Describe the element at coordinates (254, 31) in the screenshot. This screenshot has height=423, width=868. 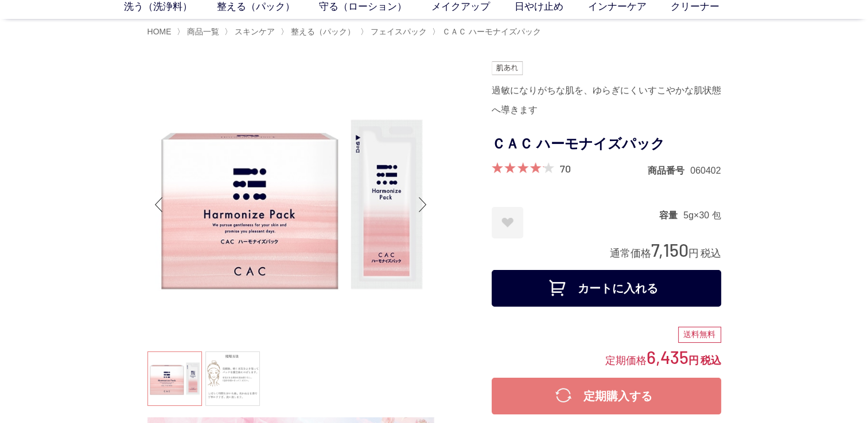
I see `a: スキンケア` at that location.